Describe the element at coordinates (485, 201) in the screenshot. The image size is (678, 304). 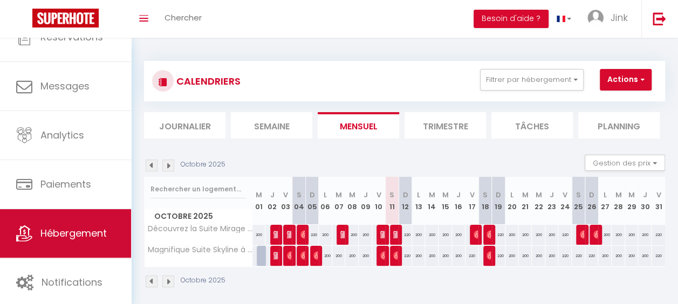
I see `th: 18` at that location.